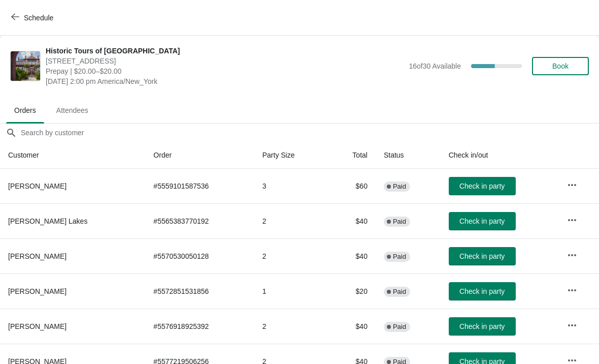  What do you see at coordinates (352, 290) in the screenshot?
I see `td: $20` at bounding box center [352, 290].